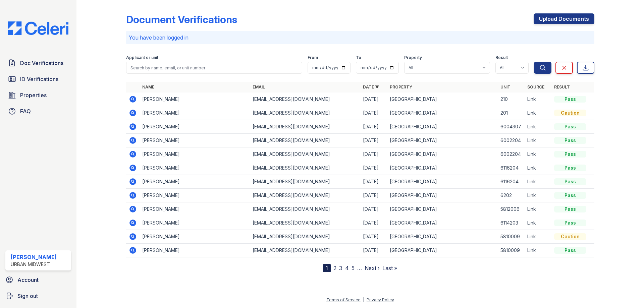 The image size is (644, 308). What do you see at coordinates (353, 268) in the screenshot?
I see `a: 5` at bounding box center [353, 268].